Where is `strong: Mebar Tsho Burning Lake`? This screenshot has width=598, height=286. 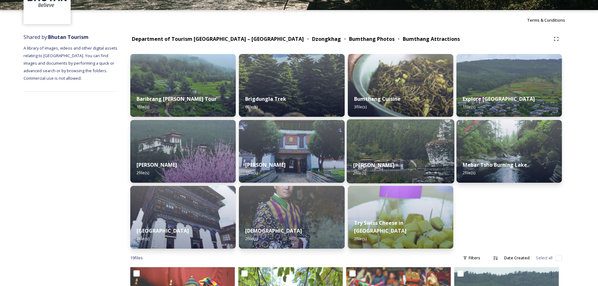 strong: Mebar Tsho Burning Lake is located at coordinates (495, 165).